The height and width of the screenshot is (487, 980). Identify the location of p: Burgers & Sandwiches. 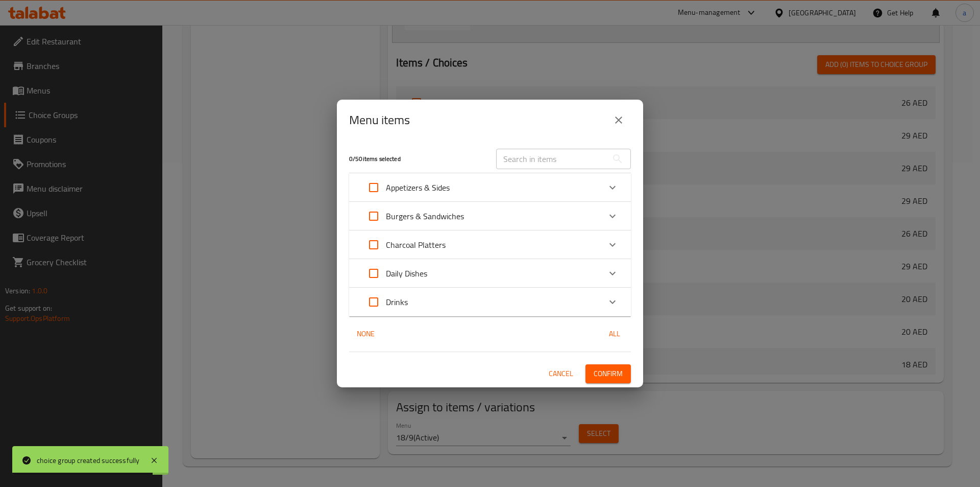
(425, 216).